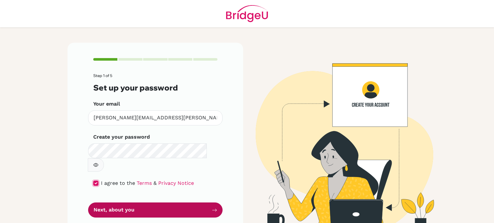  I want to click on h3: Set up your password, so click(155, 88).